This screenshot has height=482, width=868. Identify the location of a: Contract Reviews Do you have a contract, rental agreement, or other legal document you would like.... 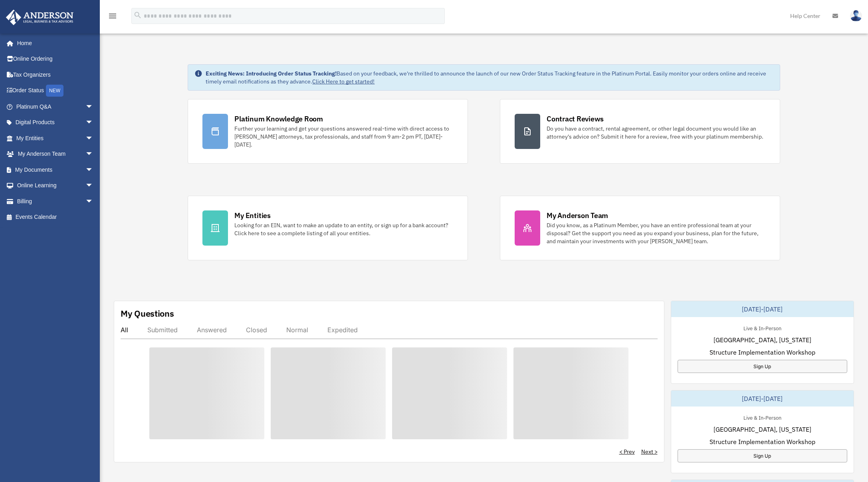
(639, 132).